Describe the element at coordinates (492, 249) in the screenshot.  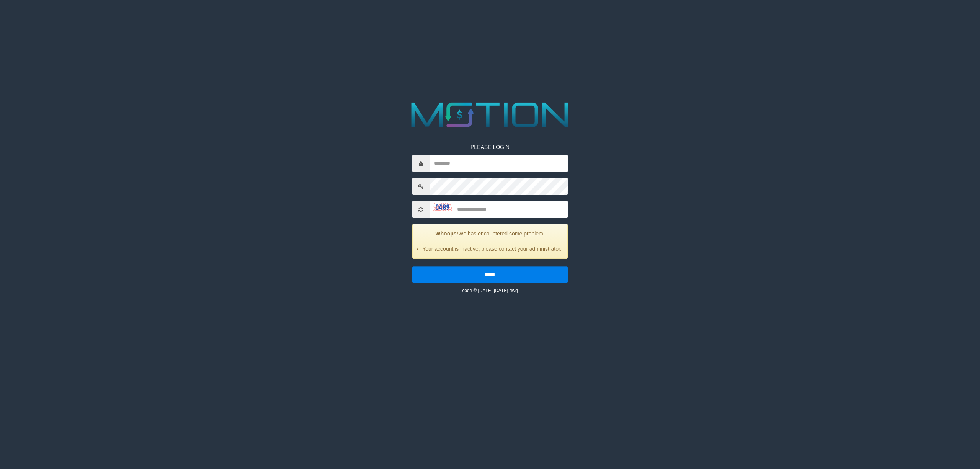
I see `li: Your account is inactive, please contact your administrator.` at that location.